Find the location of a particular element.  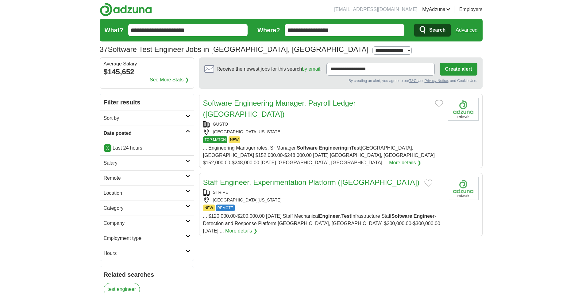

a: Location is located at coordinates (147, 193).